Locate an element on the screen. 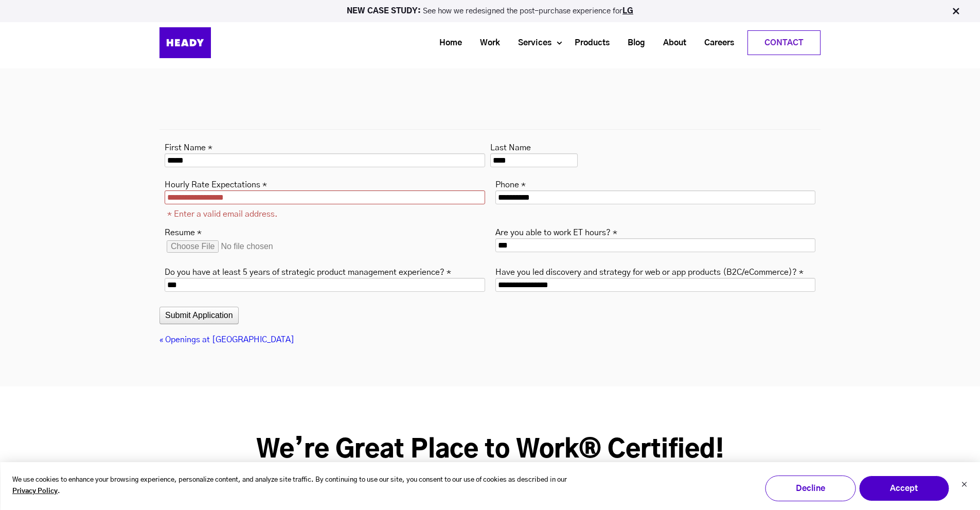 The height and width of the screenshot is (510, 980). label: Are you able to work ET hours? * is located at coordinates (557, 231).